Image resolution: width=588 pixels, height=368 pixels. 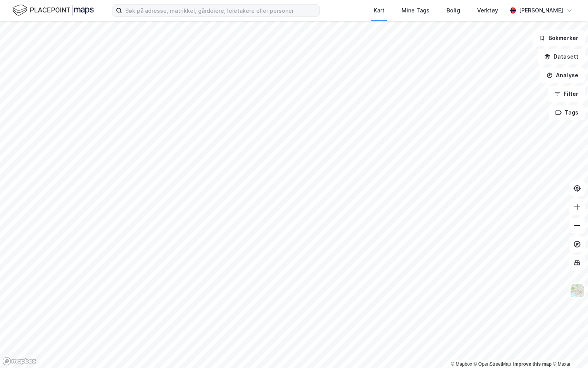 I want to click on a: Improve this map, so click(x=532, y=364).